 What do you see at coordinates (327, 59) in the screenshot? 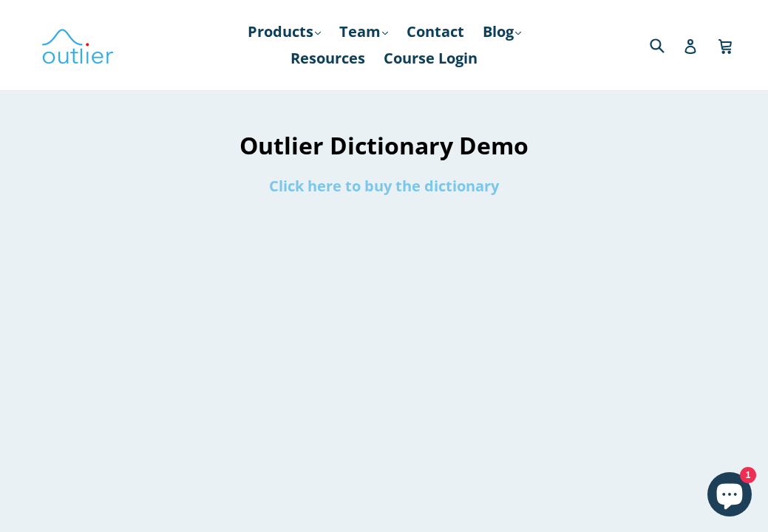
I see `a: Resources` at bounding box center [327, 59].